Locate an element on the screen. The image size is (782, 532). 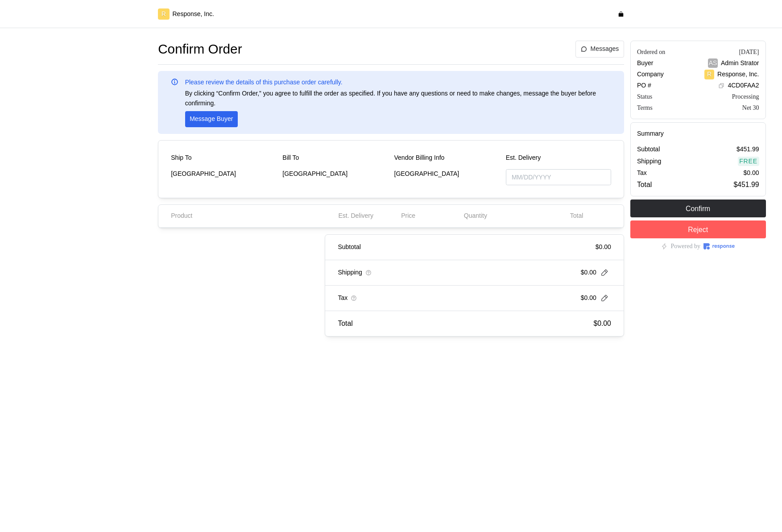
p: Price is located at coordinates (408, 216).